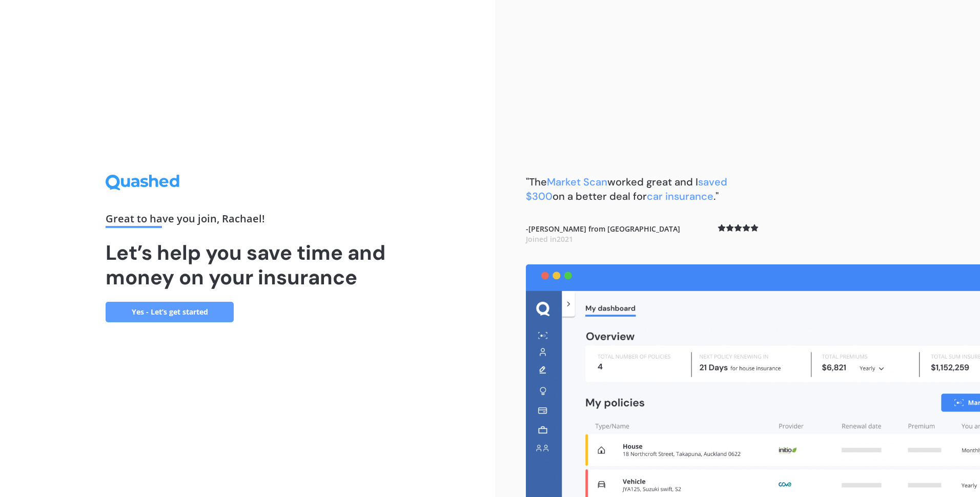 The height and width of the screenshot is (497, 980). I want to click on span: Market Scan, so click(577, 182).